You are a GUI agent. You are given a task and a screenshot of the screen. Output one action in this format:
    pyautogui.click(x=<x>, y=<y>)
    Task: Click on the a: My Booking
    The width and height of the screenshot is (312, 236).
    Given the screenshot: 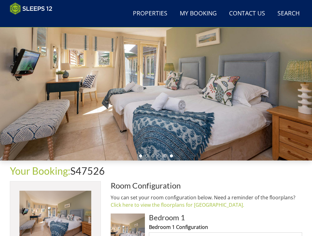 What is the action you would take?
    pyautogui.click(x=199, y=14)
    